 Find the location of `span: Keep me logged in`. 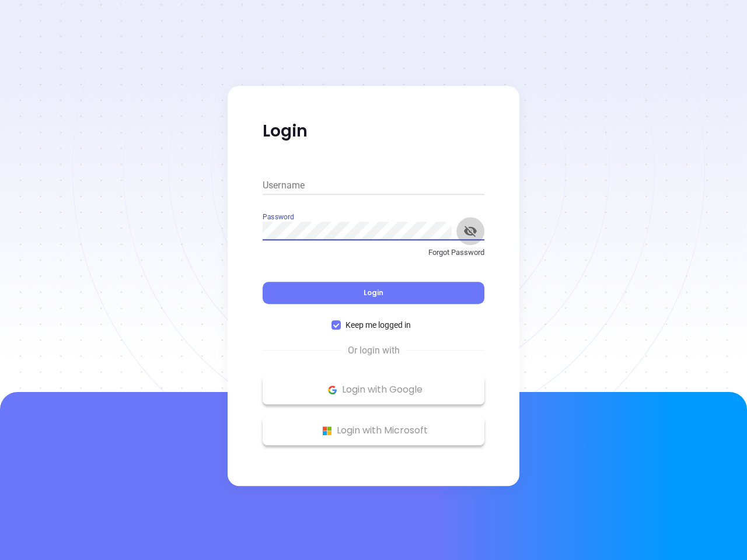

span: Keep me logged in is located at coordinates (378, 324).